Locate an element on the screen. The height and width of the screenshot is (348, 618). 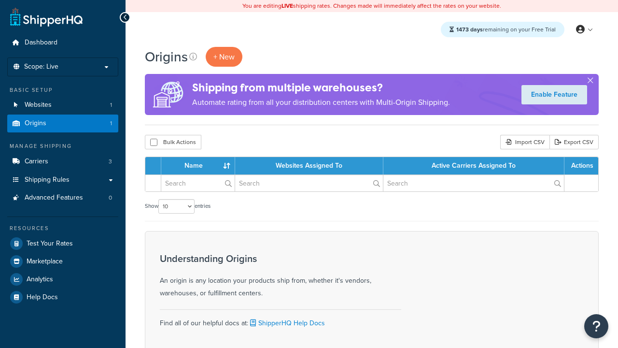
div: Find all of our helpful docs at: is located at coordinates (280, 319).